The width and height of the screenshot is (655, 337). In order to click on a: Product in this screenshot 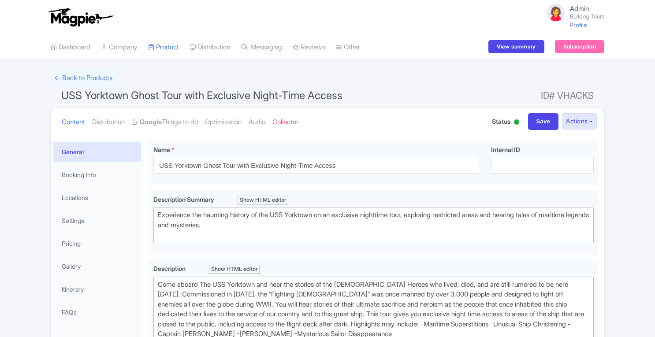, I will do `click(164, 47)`.